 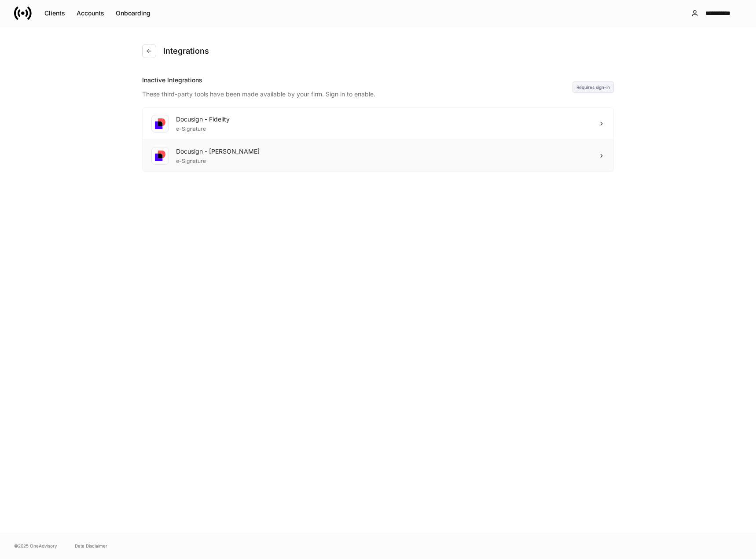 What do you see at coordinates (593, 87) in the screenshot?
I see `div: Requires sign-in` at bounding box center [593, 87].